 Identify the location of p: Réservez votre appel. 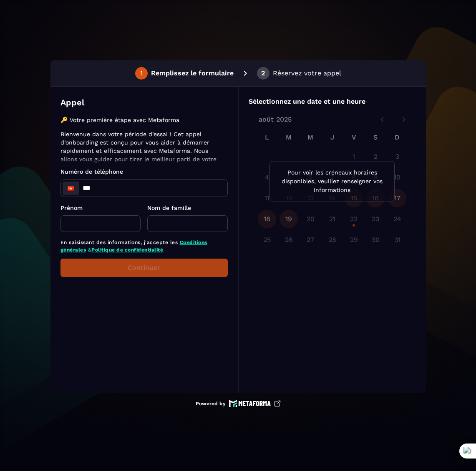
(307, 73).